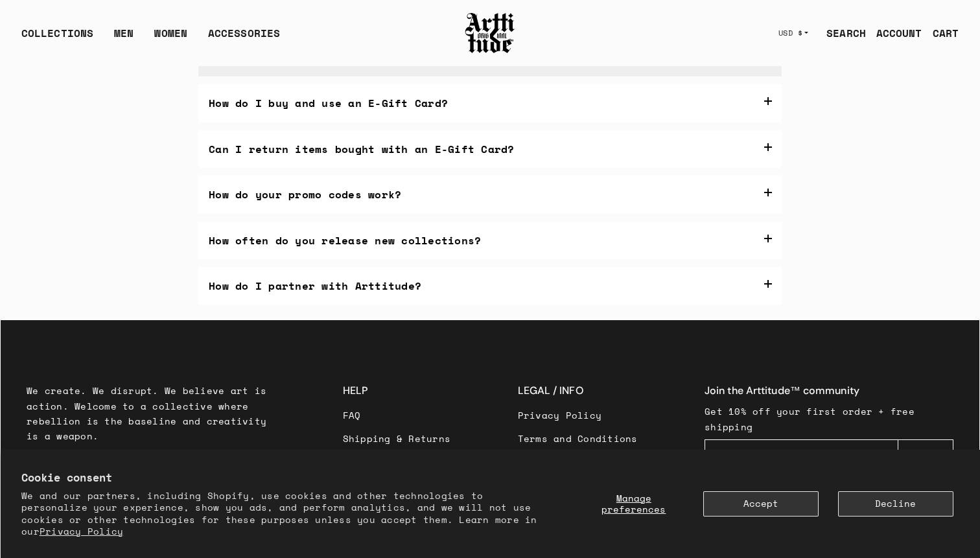  Describe the element at coordinates (150, 38) in the screenshot. I see `ul: Main navigation` at that location.